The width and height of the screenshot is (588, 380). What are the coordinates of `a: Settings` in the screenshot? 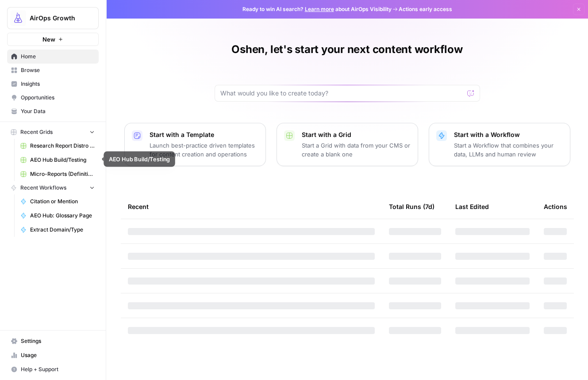 It's located at (52, 341).